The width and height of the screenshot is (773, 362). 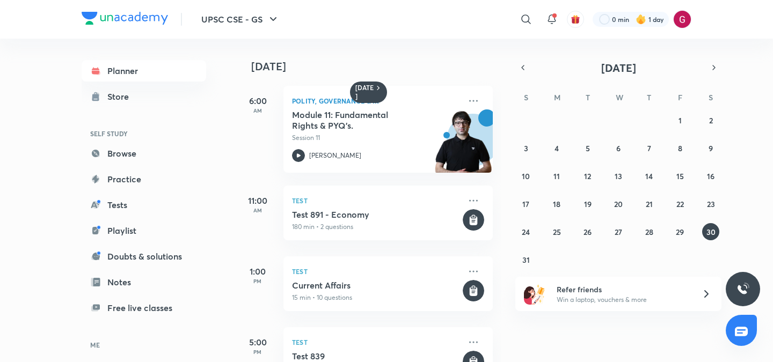 I want to click on abbr: August 4, 2025, so click(x=557, y=148).